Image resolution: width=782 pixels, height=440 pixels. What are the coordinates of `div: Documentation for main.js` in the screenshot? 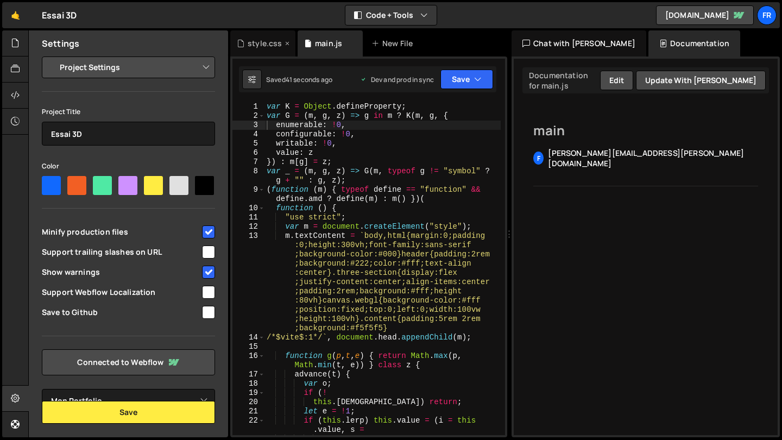 It's located at (563, 80).